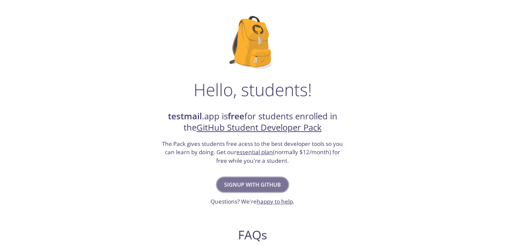 The image size is (505, 246). I want to click on h3: The Pack gives students free acess to the best developer tools so you can learn by doing. Get our..., so click(252, 152).